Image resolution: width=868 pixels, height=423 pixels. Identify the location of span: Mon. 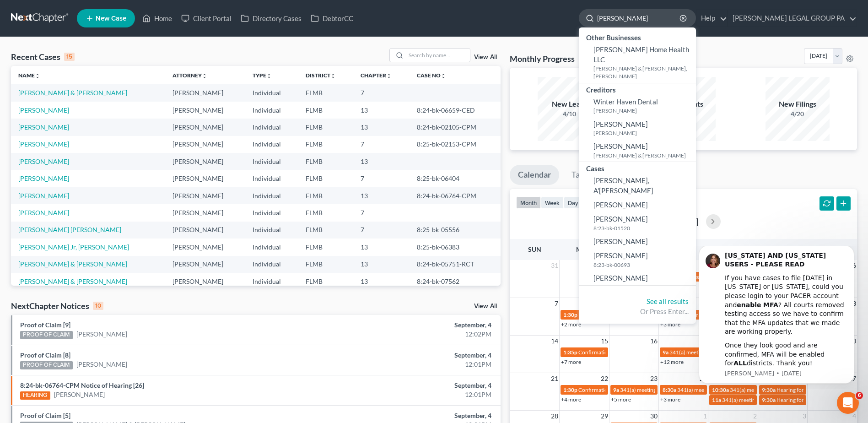
(584, 249).